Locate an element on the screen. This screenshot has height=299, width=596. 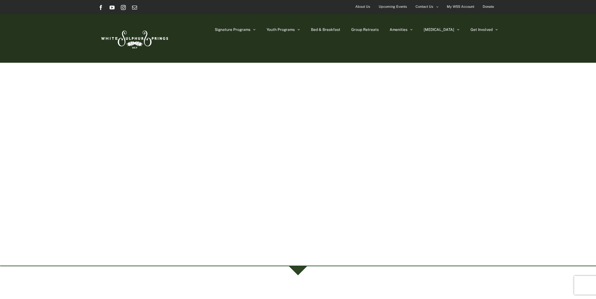
a: Amenities is located at coordinates (401, 30).